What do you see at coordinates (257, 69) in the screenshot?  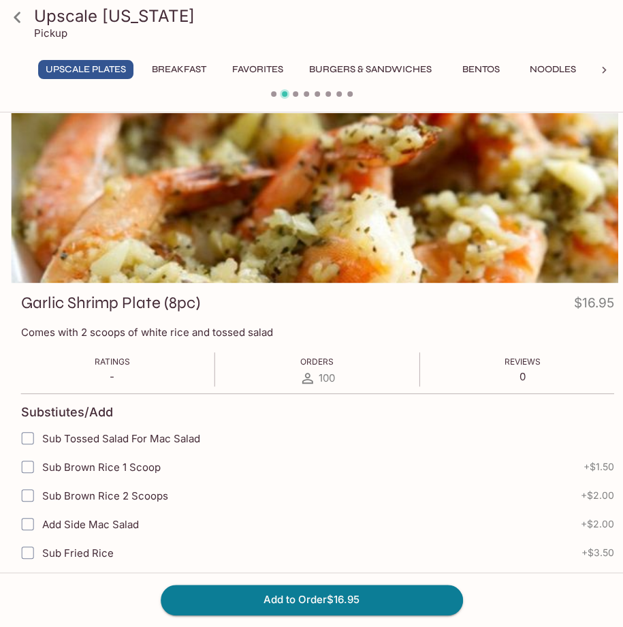 I see `button: Favorites` at bounding box center [257, 69].